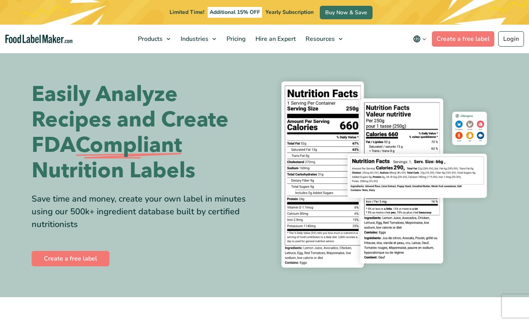 This screenshot has height=323, width=529. I want to click on span: Compliant, so click(129, 145).